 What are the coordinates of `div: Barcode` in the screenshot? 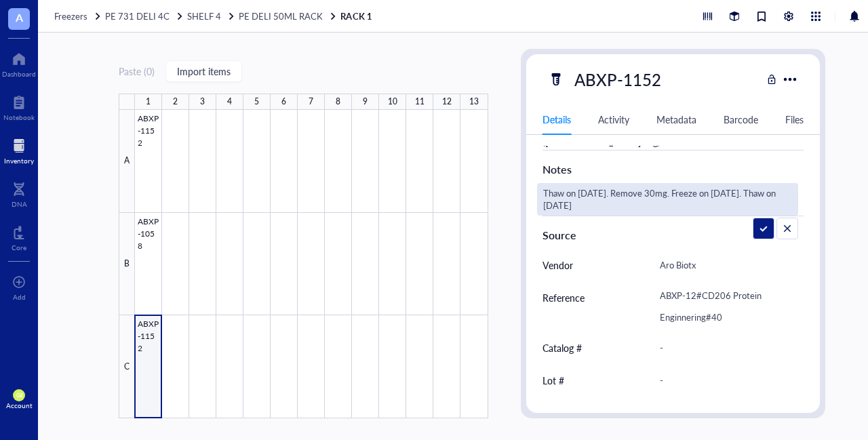 It's located at (740, 119).